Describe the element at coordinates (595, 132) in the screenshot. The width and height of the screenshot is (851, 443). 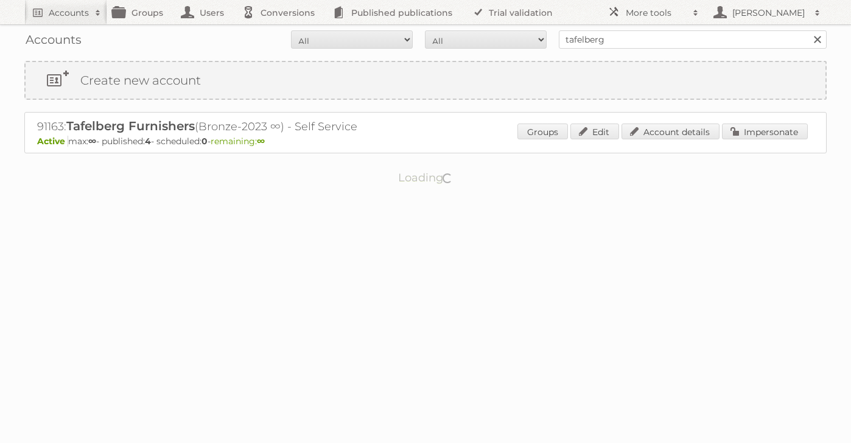
I see `a: Edit` at that location.